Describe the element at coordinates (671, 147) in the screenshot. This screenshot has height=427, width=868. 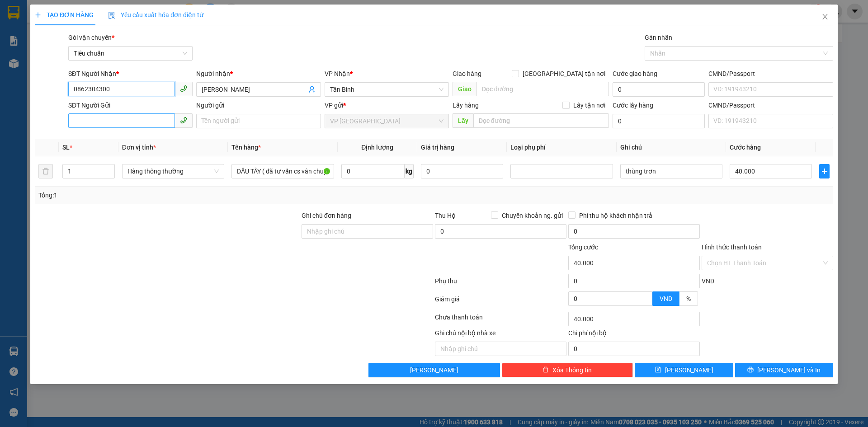
I see `th: Ghi chú` at that location.